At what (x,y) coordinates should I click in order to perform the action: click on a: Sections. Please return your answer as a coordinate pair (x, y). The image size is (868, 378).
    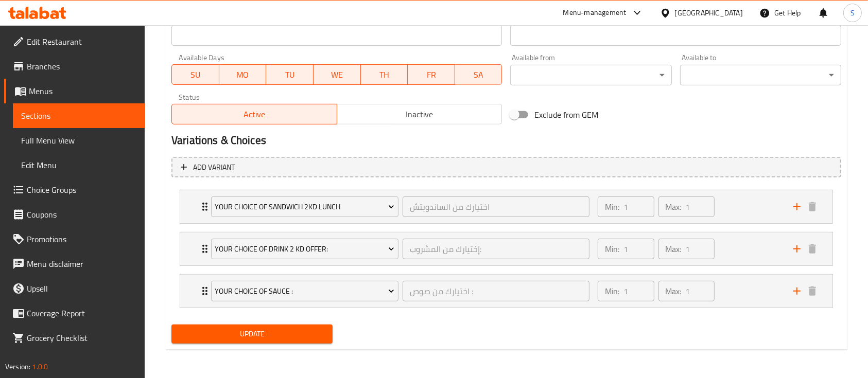
    Looking at the image, I should click on (78, 116).